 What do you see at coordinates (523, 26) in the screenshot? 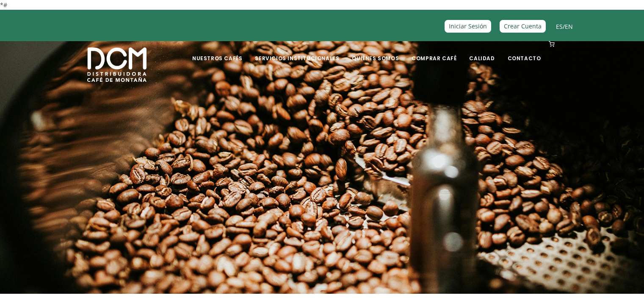
I see `a: Crear Cuenta` at bounding box center [523, 26].